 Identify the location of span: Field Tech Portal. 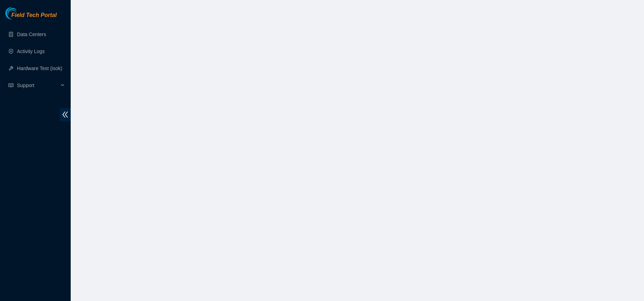
(34, 15).